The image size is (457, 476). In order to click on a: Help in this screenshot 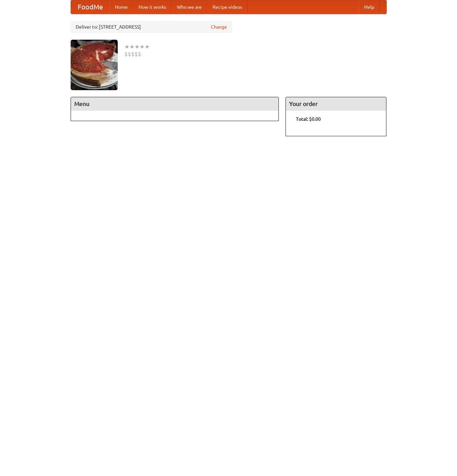, I will do `click(369, 7)`.